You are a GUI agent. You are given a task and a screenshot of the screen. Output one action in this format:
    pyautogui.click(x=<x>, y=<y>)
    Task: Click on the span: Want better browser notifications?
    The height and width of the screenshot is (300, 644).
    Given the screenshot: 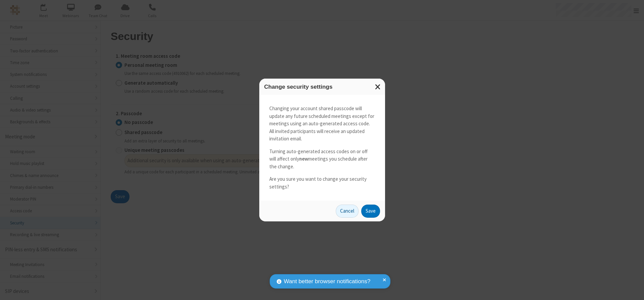 What is the action you would take?
    pyautogui.click(x=327, y=281)
    